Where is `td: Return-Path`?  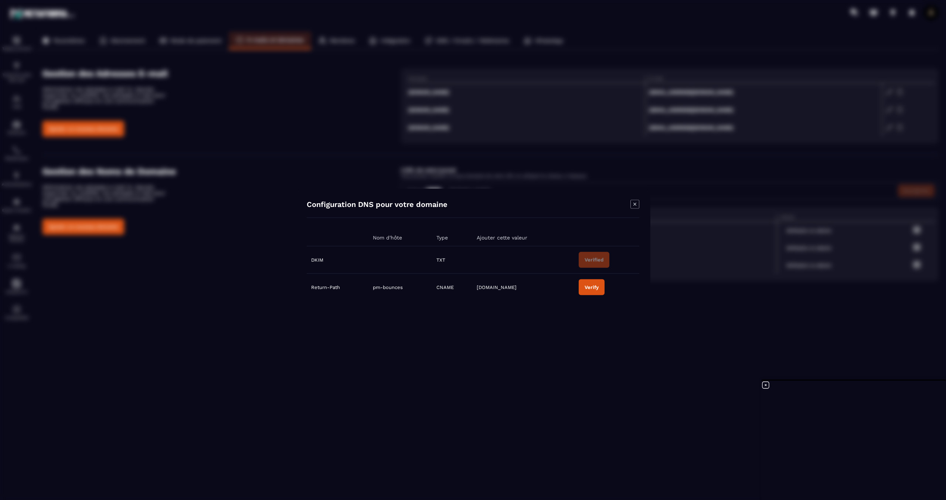
td: Return-Path is located at coordinates (337, 287).